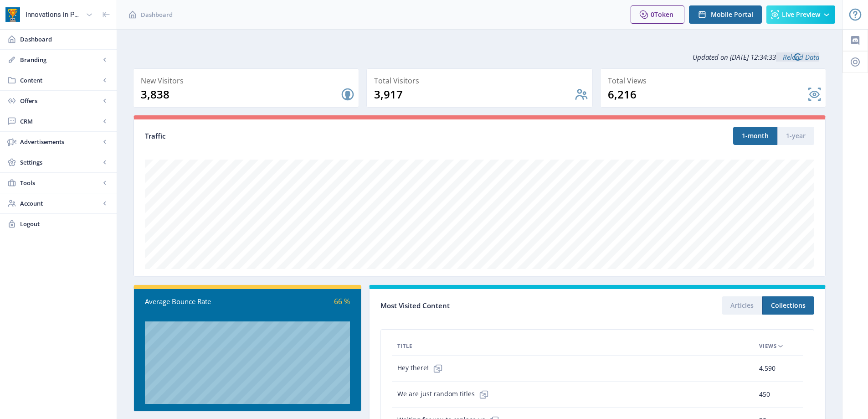 This screenshot has height=419, width=868. What do you see at coordinates (54, 15) in the screenshot?
I see `div: Innovations in Pharmaceutical Technology (IPT)` at bounding box center [54, 15].